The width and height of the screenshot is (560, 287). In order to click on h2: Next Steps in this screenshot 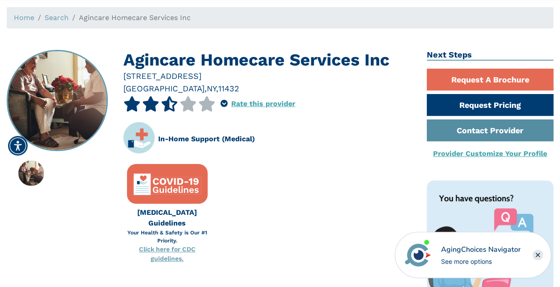, I will do `click(490, 55)`.